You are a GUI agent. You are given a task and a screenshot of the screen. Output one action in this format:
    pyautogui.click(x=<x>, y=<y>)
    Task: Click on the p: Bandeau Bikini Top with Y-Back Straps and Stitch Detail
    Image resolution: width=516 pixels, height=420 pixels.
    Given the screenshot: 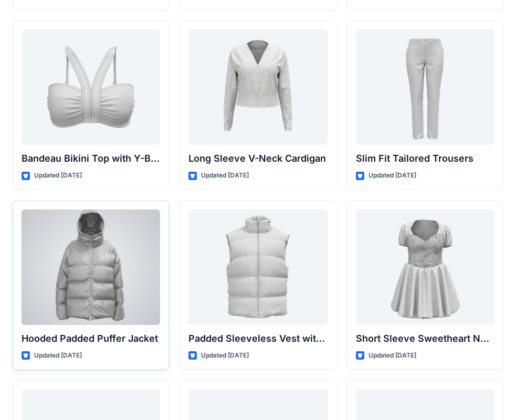 What is the action you would take?
    pyautogui.click(x=90, y=159)
    